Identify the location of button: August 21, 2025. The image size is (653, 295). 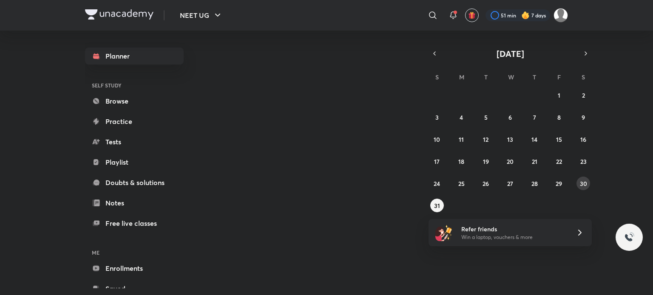
(534, 161).